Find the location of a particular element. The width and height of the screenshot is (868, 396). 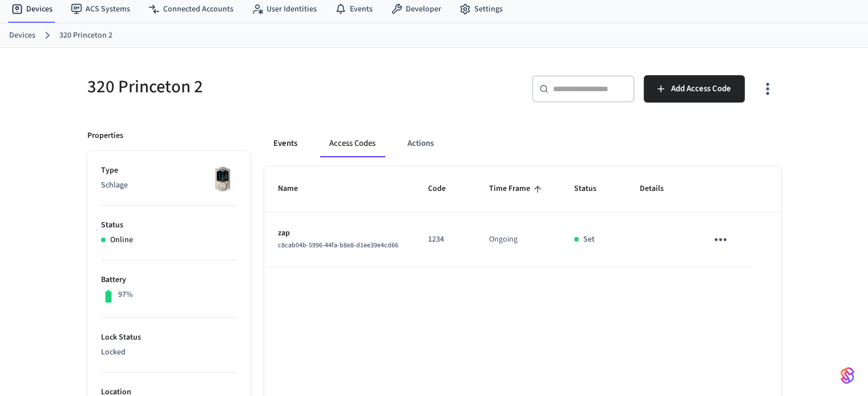

p: Set is located at coordinates (589, 240).